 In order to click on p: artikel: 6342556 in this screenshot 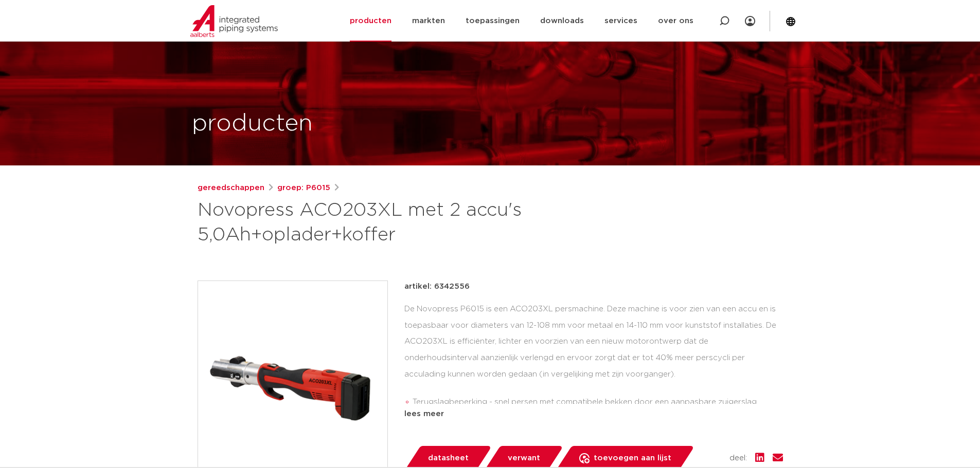, I will do `click(437, 287)`.